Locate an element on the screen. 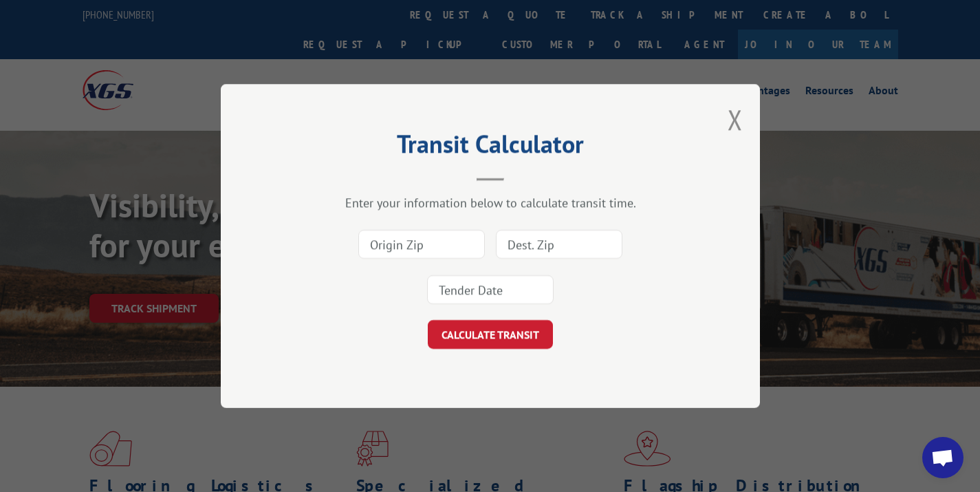 This screenshot has width=980, height=492. input: Tender Date is located at coordinates (490, 290).